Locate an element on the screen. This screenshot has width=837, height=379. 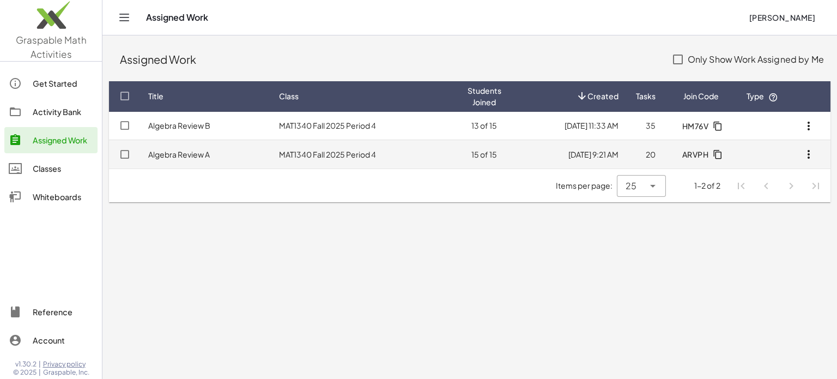
div: Whiteboards is located at coordinates (63, 197).